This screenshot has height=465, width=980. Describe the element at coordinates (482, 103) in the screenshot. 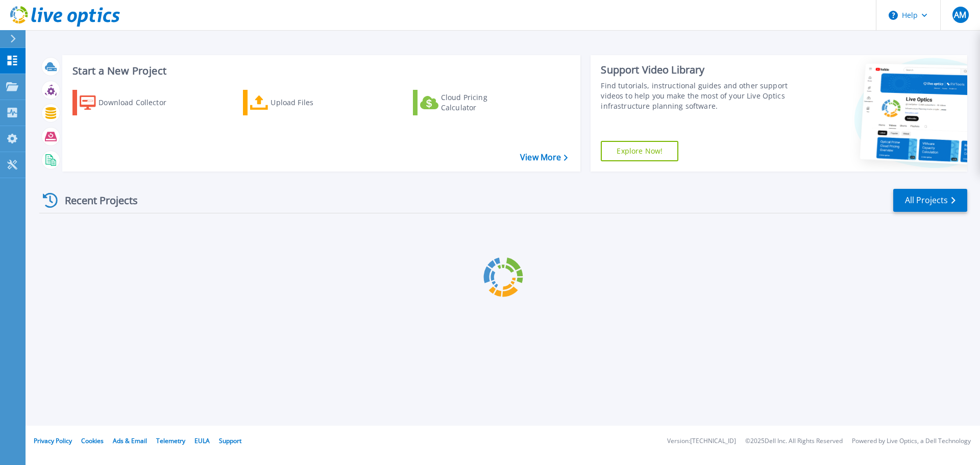

I see `div: Cloud Pricing Calculator` at that location.